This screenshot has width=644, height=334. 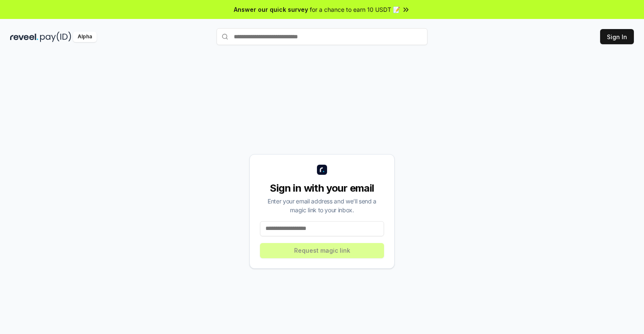 What do you see at coordinates (322, 205) in the screenshot?
I see `div: Enter your email address and we’ll send a magic link to your inbox.` at bounding box center [322, 205].